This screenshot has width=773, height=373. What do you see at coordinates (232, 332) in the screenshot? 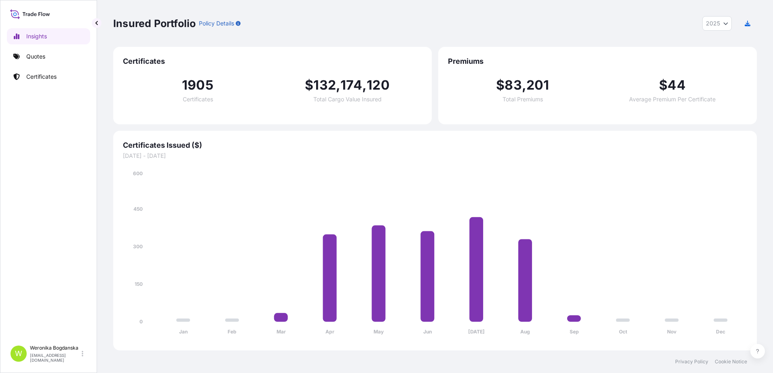
I see `tspan: Feb` at bounding box center [232, 332].